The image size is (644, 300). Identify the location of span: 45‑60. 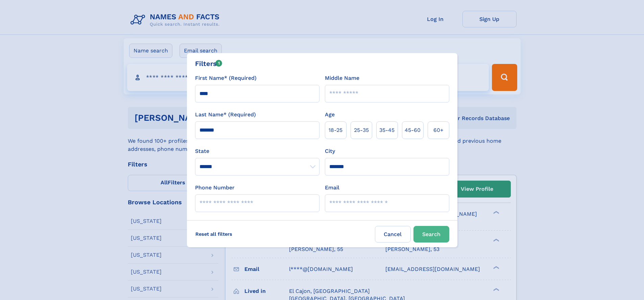
(412, 130).